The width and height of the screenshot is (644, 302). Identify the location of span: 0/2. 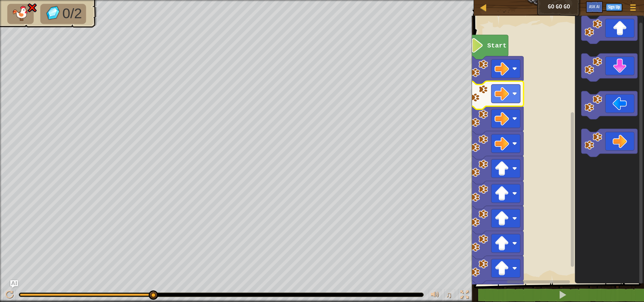
(72, 14).